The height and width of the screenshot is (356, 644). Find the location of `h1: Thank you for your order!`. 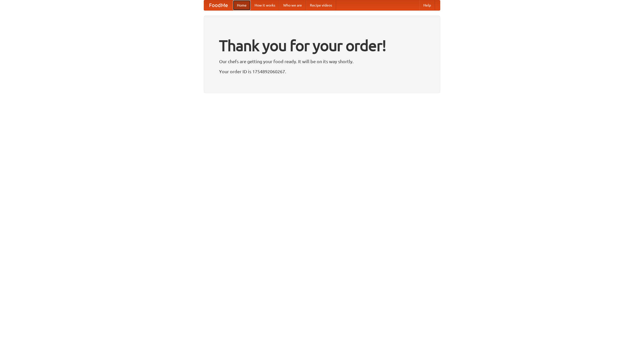

h1: Thank you for your order! is located at coordinates (322, 46).